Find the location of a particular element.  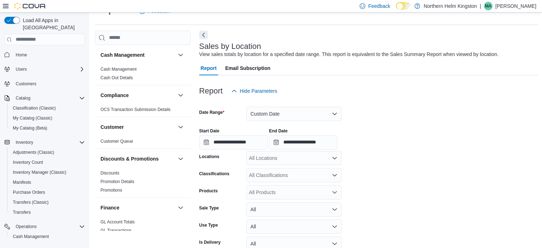

button: Inventory Manager (Classic) is located at coordinates (47, 172).